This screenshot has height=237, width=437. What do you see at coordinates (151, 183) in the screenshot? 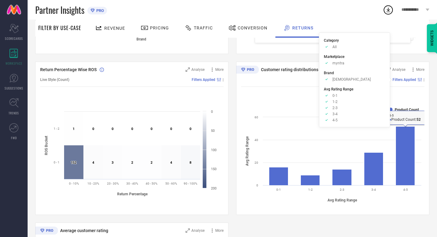
I see `text: 40 - 50%` at bounding box center [151, 183].